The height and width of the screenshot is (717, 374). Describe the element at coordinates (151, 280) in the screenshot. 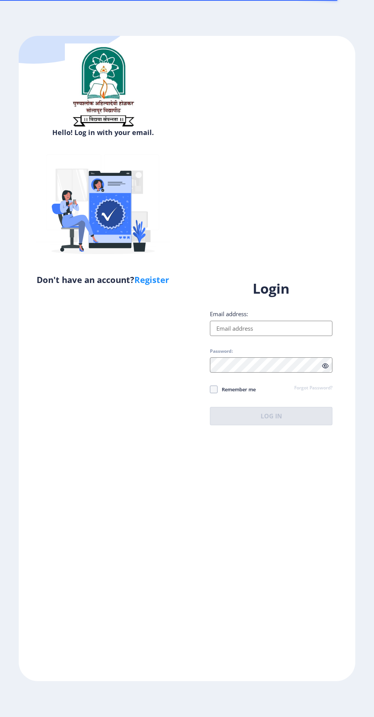

I see `a: Register` at that location.